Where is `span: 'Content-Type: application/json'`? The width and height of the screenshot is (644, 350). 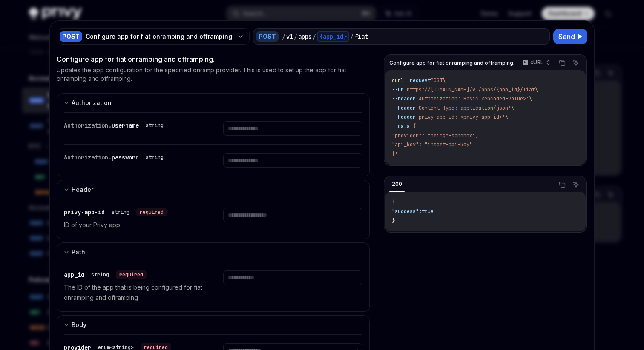
span: 'Content-Type: application/json' is located at coordinates (463, 108).